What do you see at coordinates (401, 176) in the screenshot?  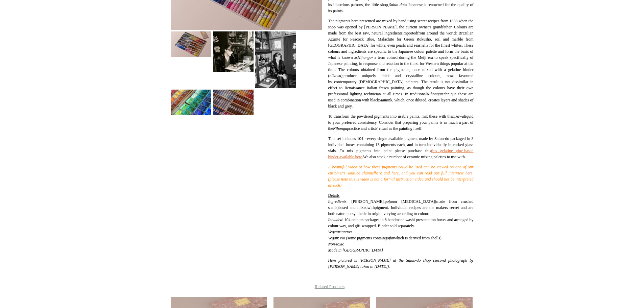 I see `span: A beautiful video of how these pigments could be used can be viewed on one of our customer's Yout...` at bounding box center [401, 176].